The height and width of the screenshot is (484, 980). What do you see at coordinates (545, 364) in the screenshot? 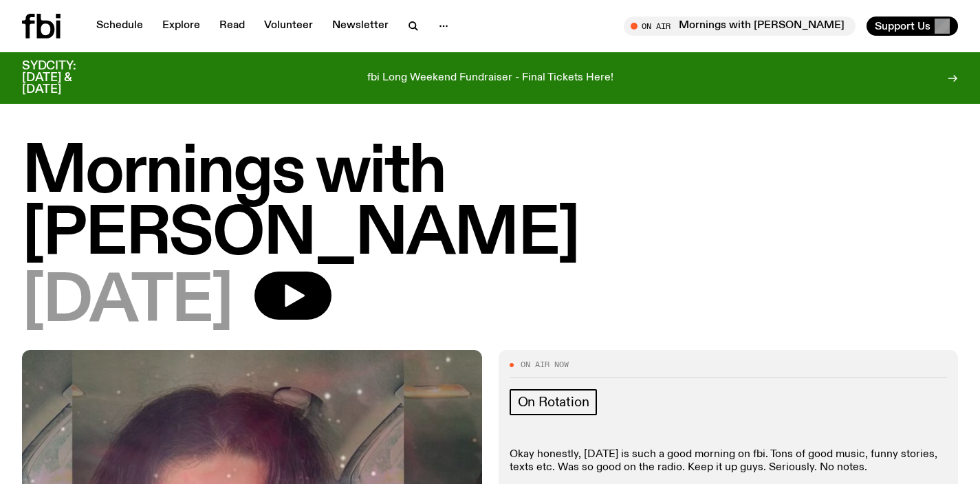
I see `span: On Air Now` at bounding box center [545, 364].